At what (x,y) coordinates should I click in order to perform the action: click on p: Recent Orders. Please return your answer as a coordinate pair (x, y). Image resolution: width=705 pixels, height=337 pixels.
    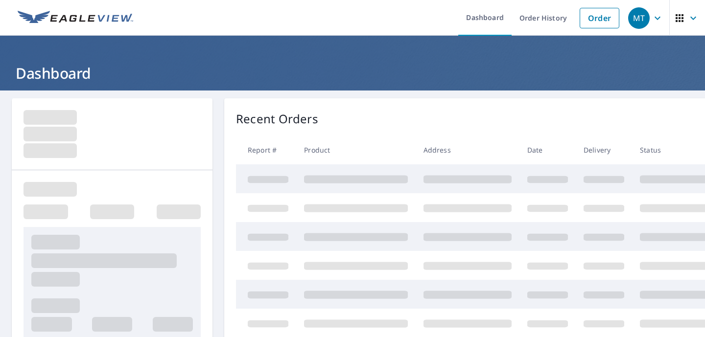
    Looking at the image, I should click on (277, 119).